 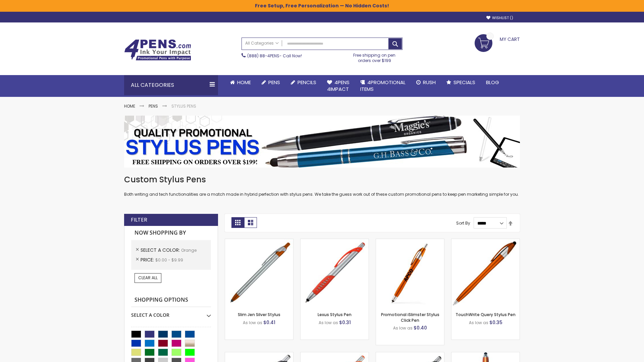 I want to click on strong: Stylus Pens, so click(x=184, y=106).